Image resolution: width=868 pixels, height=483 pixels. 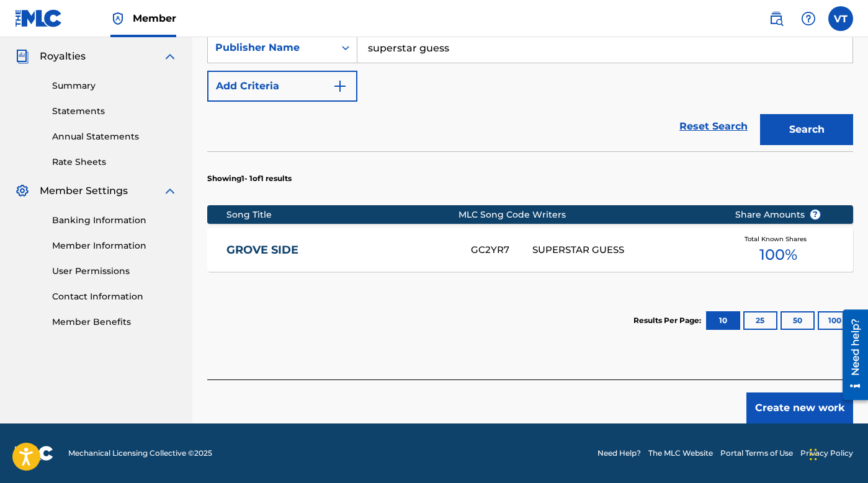 What do you see at coordinates (713, 127) in the screenshot?
I see `a: Reset Search` at bounding box center [713, 127].